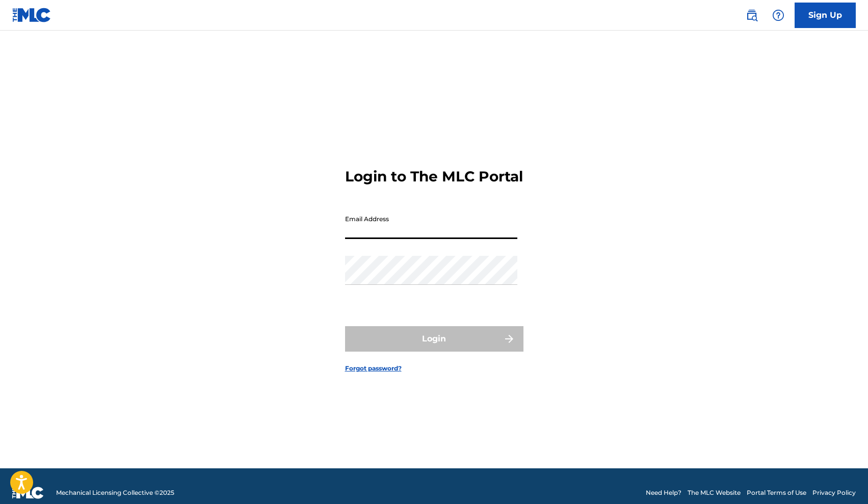  I want to click on a: Privacy Policy, so click(833, 492).